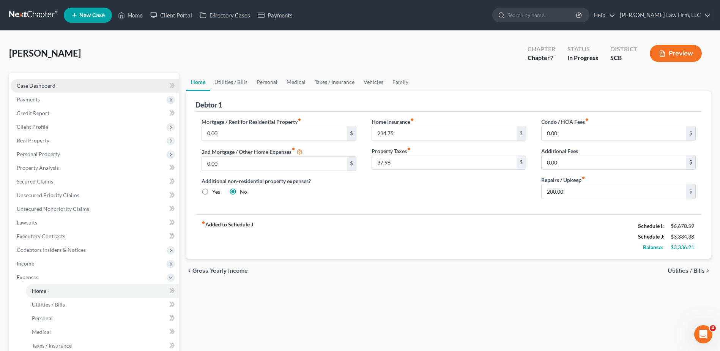 This screenshot has width=720, height=351. What do you see at coordinates (33, 113) in the screenshot?
I see `span: Credit Report` at bounding box center [33, 113].